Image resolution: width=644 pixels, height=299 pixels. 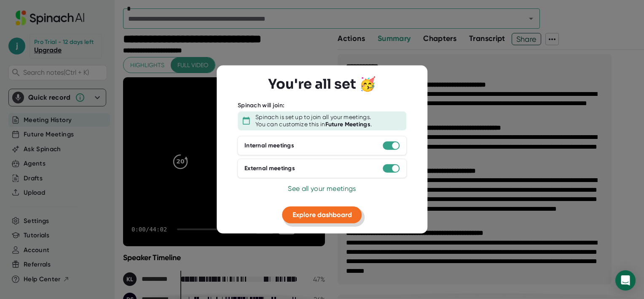 What do you see at coordinates (269, 146) in the screenshot?
I see `div: Internal meetings` at bounding box center [269, 146].